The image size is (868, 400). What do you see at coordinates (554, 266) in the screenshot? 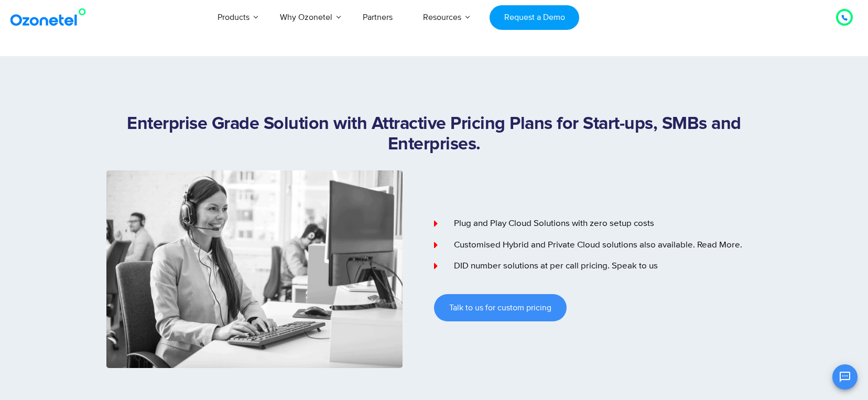
I see `span: DID number solutions at per call pricing. Speak to us` at bounding box center [554, 266].